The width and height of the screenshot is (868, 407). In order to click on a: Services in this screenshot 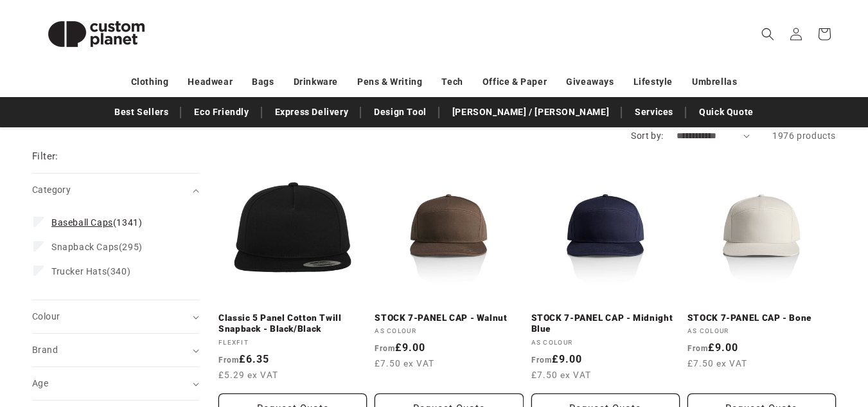, I will do `click(654, 111)`.